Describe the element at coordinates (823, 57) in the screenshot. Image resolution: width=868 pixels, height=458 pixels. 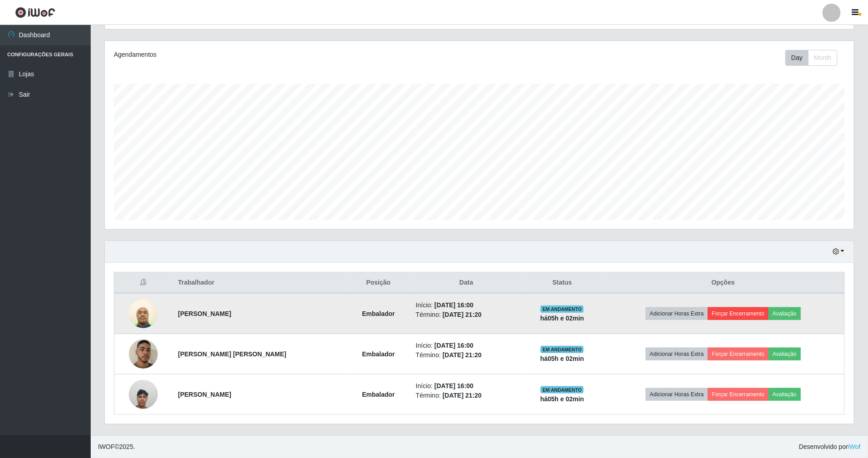
I see `button: Month` at that location.